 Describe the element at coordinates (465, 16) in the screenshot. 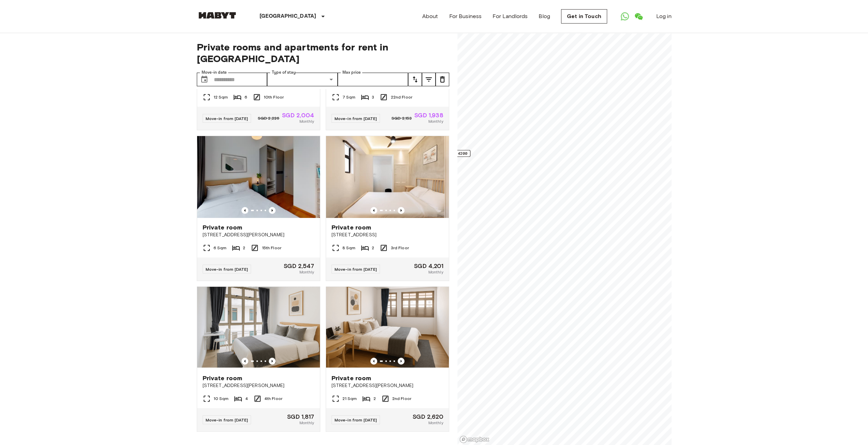

I see `a: For Business` at that location.